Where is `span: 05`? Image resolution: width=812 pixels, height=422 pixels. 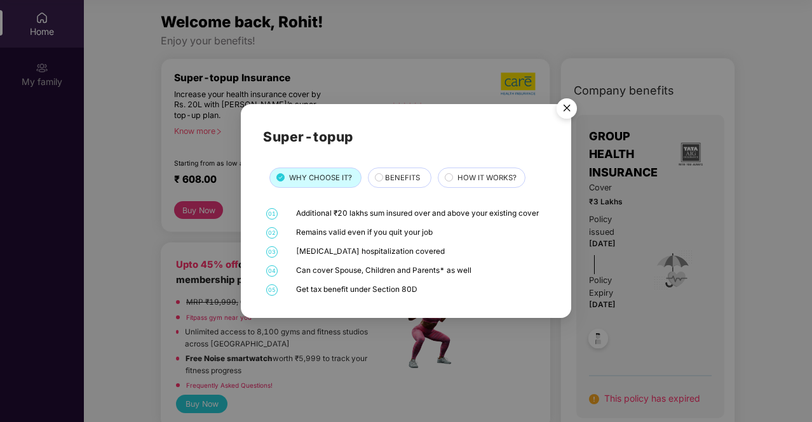
span: 05 is located at coordinates (272, 290).